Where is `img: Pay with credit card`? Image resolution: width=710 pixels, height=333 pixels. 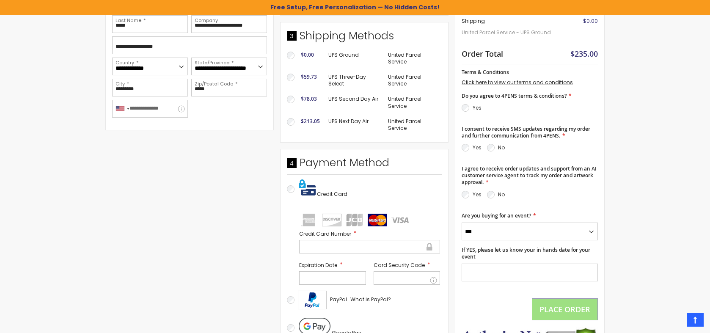 img: Pay with credit card is located at coordinates (307, 187).